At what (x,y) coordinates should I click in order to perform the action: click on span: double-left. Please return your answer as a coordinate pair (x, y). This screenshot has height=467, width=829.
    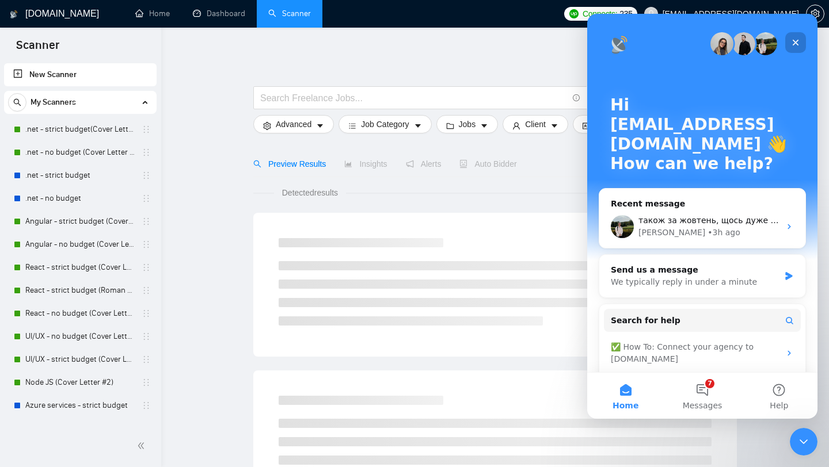
    Looking at the image, I should click on (143, 446).